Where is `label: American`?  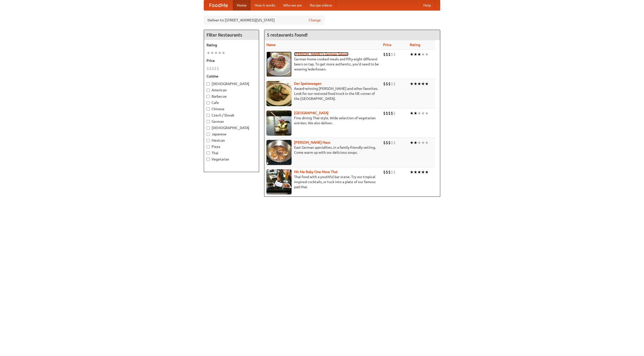
label: American is located at coordinates (232, 90).